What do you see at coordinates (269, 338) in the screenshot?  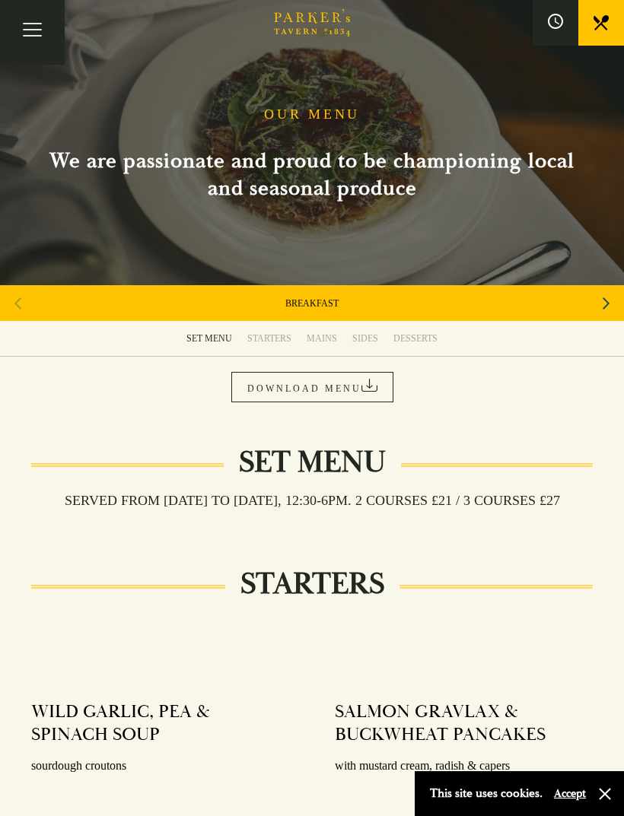 I see `a: STARTERS` at bounding box center [269, 338].